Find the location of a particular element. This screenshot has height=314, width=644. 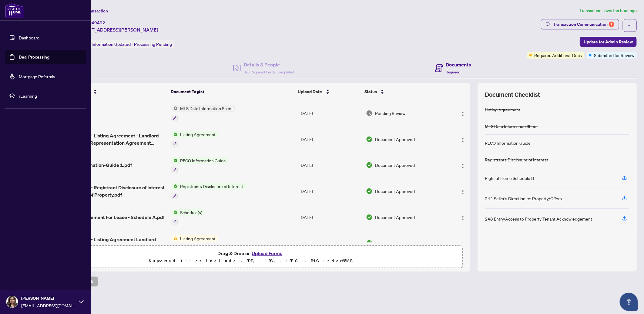

article: Transaction saved an hour ago is located at coordinates (608, 11).